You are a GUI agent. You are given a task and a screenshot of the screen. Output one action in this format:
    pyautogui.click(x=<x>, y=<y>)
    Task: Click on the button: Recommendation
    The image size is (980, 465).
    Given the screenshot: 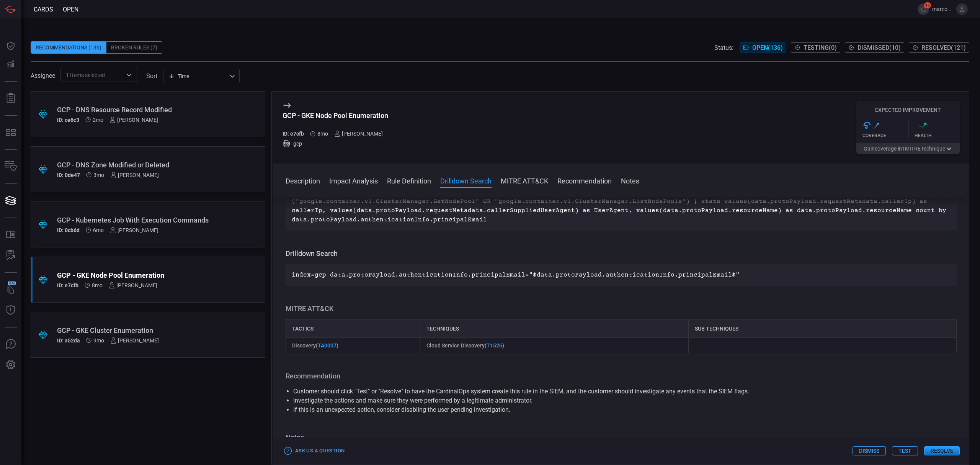 What is the action you would take?
    pyautogui.click(x=585, y=181)
    